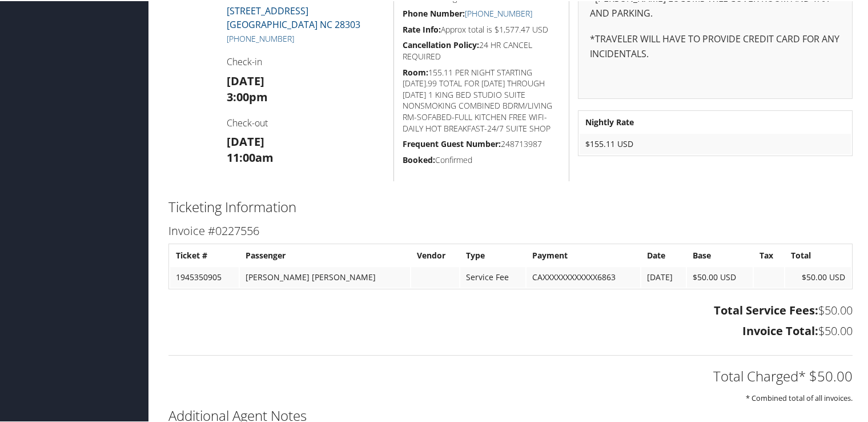 The height and width of the screenshot is (422, 868). I want to click on h3: Invoice #0227556, so click(510, 230).